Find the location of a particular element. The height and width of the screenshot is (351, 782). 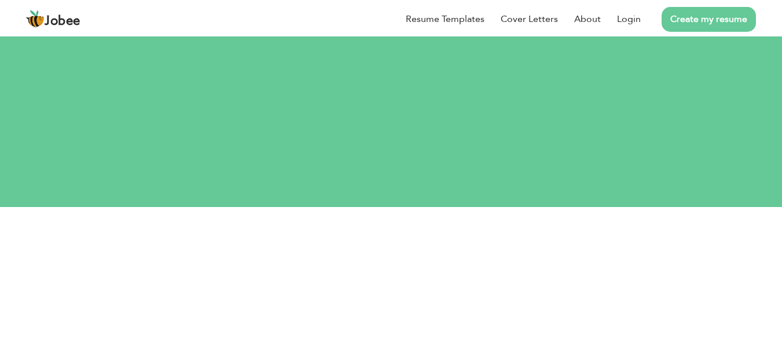

a: Cover Letters is located at coordinates (529, 19).